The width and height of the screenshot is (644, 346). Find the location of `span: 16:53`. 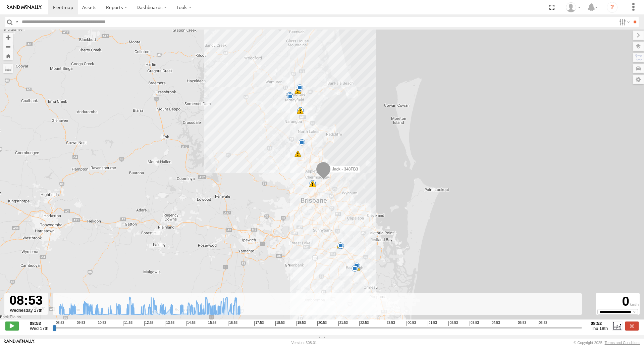

span: 16:53 is located at coordinates (233, 324).